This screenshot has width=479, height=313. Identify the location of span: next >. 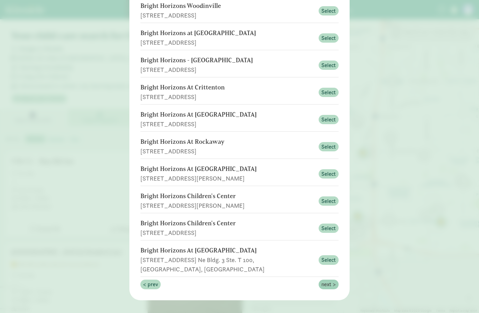
(328, 284).